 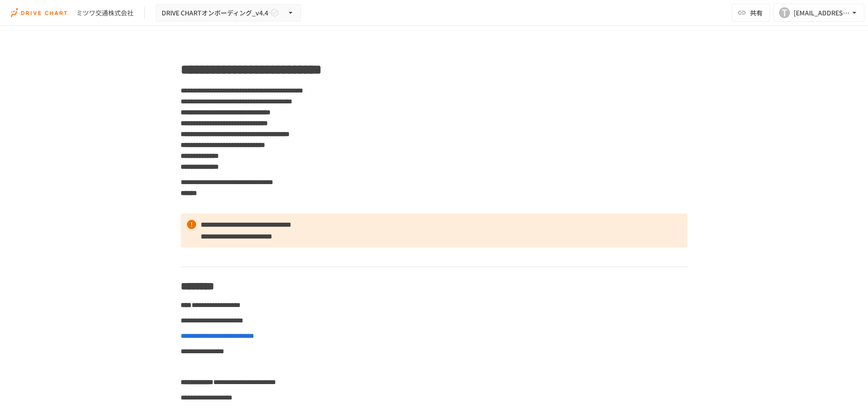 I want to click on div: T, so click(x=784, y=12).